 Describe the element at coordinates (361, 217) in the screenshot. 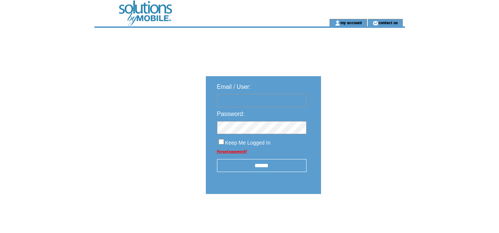

I see `img: transparent.png;jsessionid=EA87A27B6701336986D7BF2A726A0694` at that location.